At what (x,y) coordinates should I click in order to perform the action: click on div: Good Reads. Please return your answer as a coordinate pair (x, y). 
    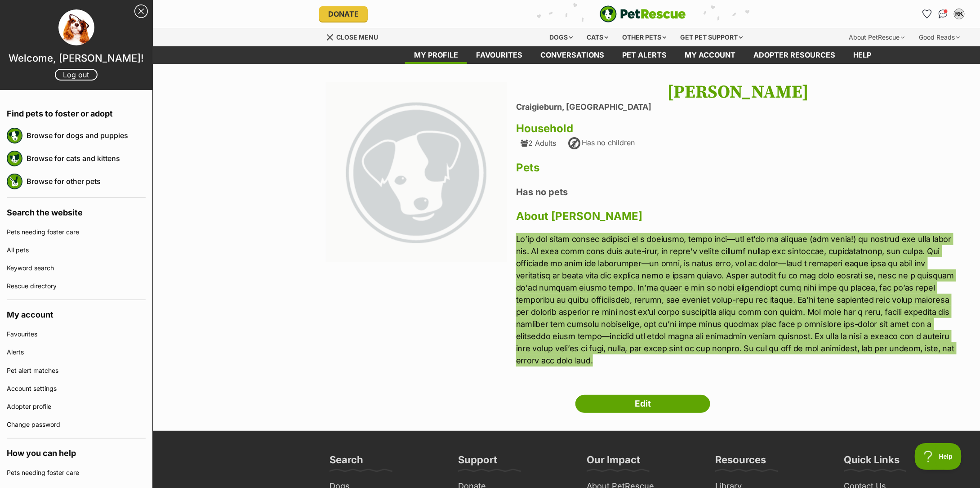
    Looking at the image, I should click on (940, 37).